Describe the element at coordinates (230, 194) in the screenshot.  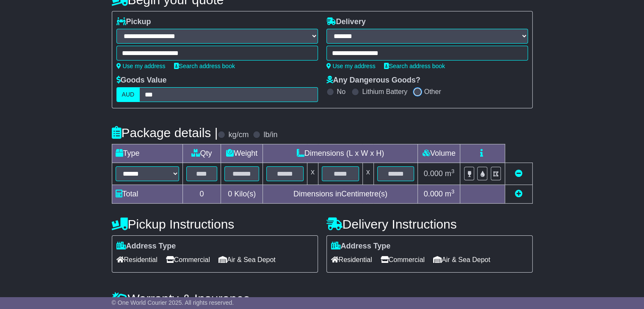
I see `span: 0` at that location.